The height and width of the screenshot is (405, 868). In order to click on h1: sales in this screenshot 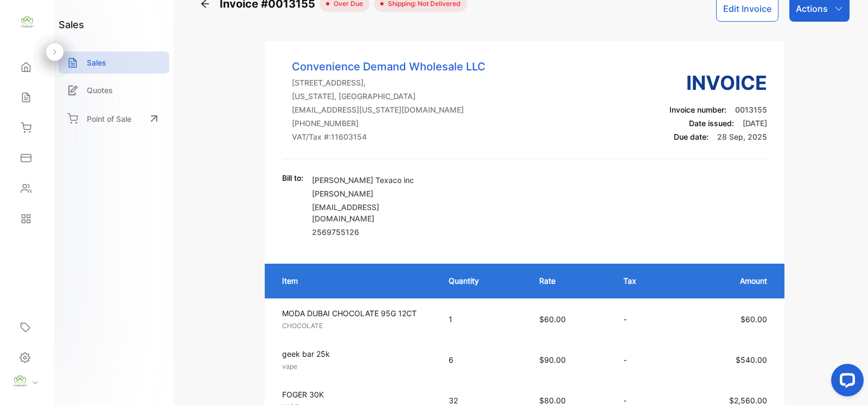, I will do `click(71, 24)`.